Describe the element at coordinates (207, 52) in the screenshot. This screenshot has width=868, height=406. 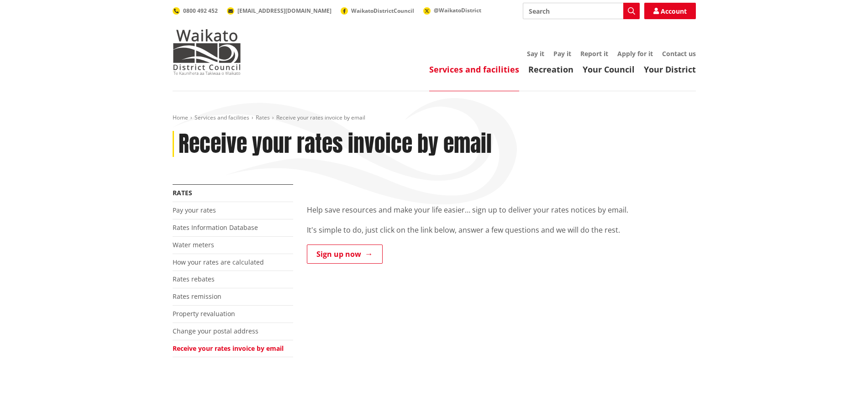
I see `img: Waikato District Council - Te Kaunihera aa Takiwaa o Waikato` at that location.